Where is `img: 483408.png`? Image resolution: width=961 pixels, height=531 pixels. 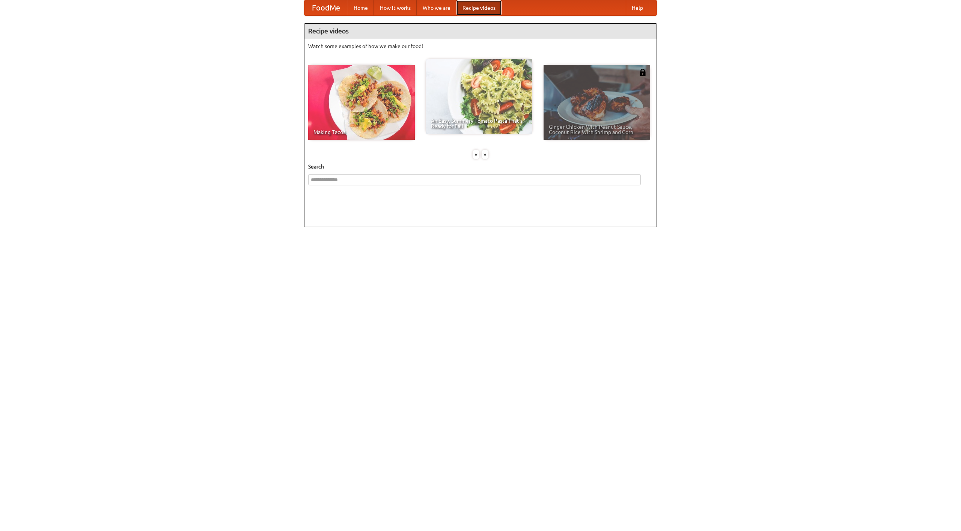 img: 483408.png is located at coordinates (643, 72).